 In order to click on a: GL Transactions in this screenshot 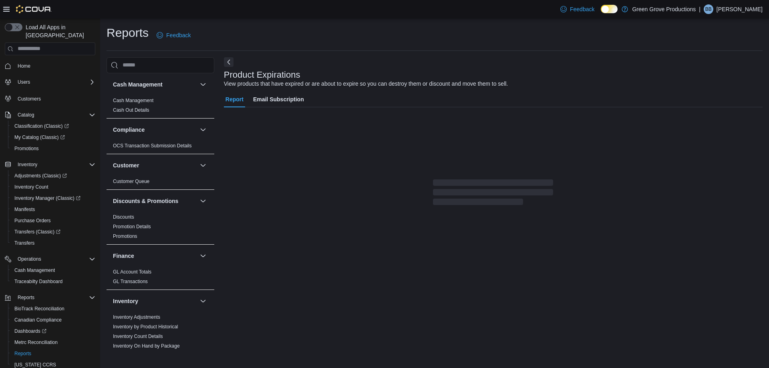, I will do `click(130, 282)`.